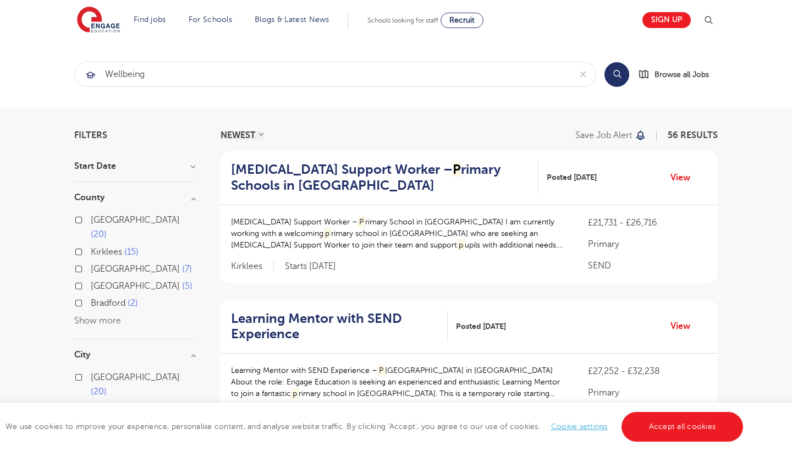 The image size is (792, 451). I want to click on span: Filters, so click(91, 135).